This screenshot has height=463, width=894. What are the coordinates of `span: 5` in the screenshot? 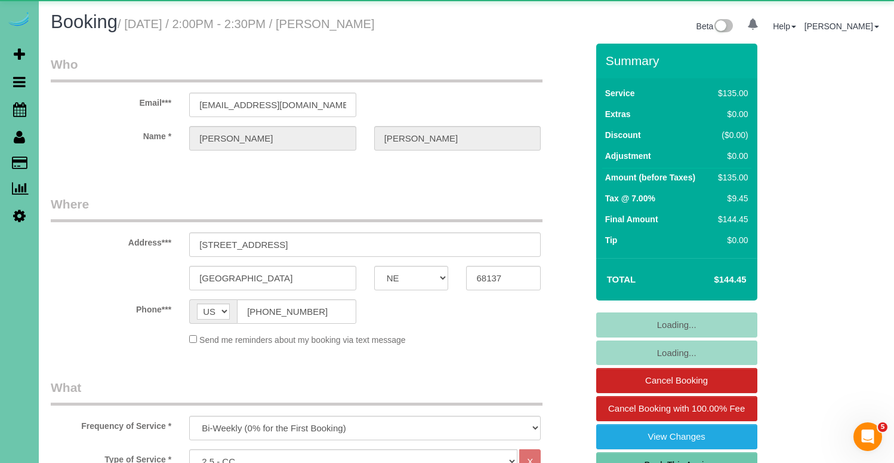 It's located at (883, 427).